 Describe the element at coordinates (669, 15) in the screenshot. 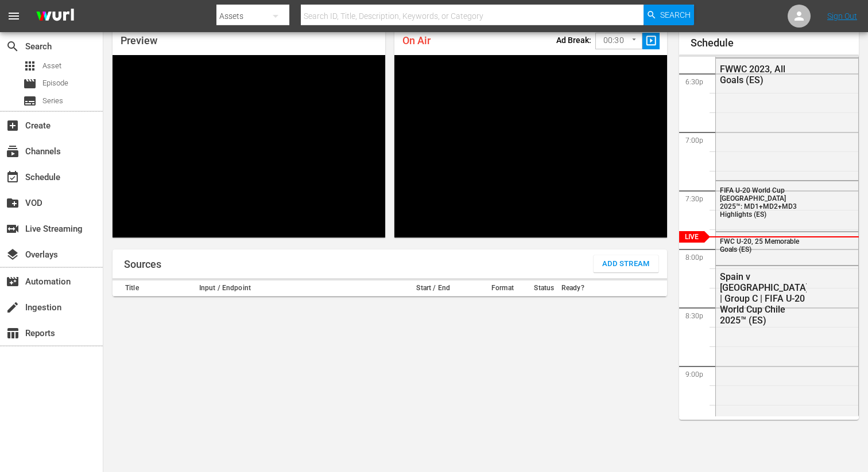

I see `button: Search` at that location.